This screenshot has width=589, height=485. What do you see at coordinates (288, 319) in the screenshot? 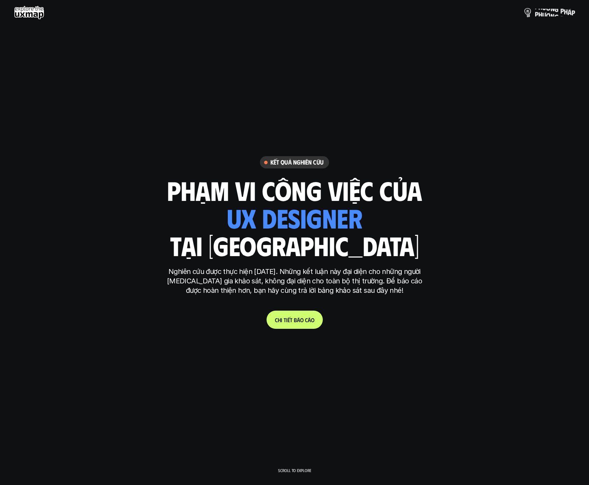
I see `span: ế` at bounding box center [288, 319].